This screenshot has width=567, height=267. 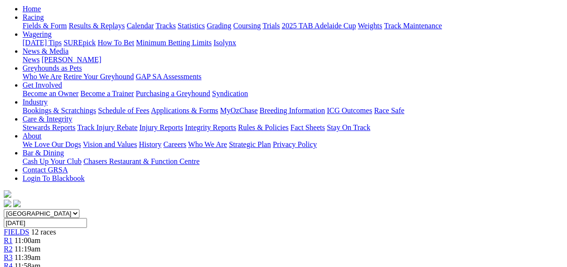 I want to click on a: Privacy Policy, so click(x=295, y=144).